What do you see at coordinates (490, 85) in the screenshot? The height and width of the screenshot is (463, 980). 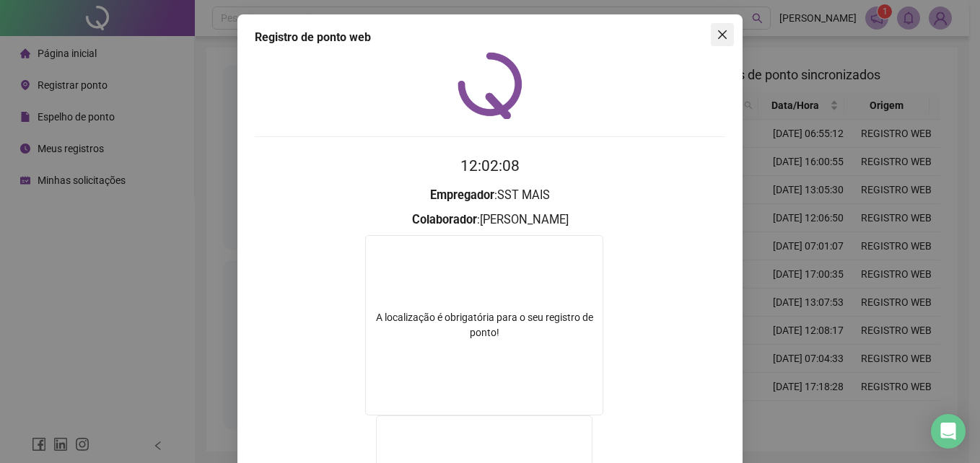 I see `img: QRPoint` at bounding box center [490, 85].